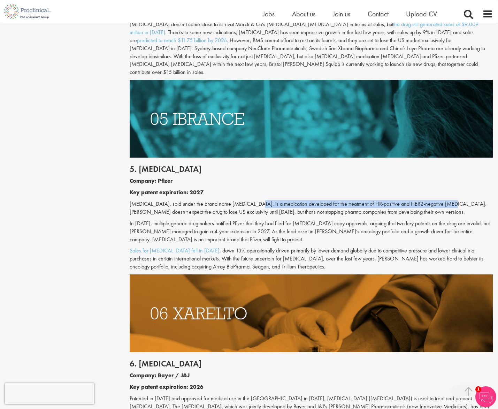 Image resolution: width=498 pixels, height=409 pixels. What do you see at coordinates (304, 14) in the screenshot?
I see `a: About us` at bounding box center [304, 14].